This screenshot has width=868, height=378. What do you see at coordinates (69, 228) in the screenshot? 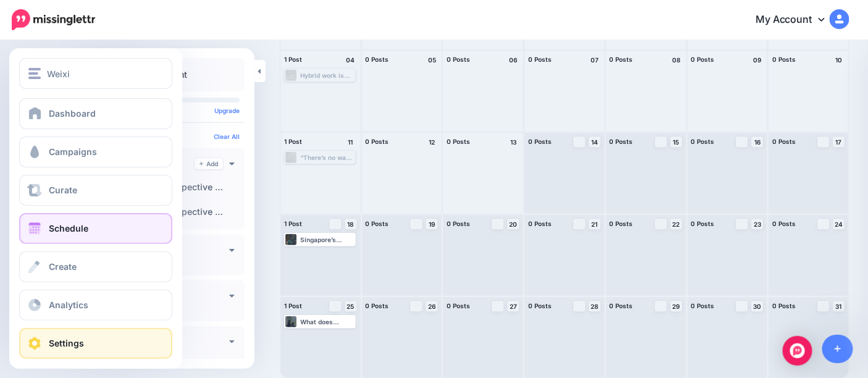
I see `span: Schedule` at bounding box center [69, 228].